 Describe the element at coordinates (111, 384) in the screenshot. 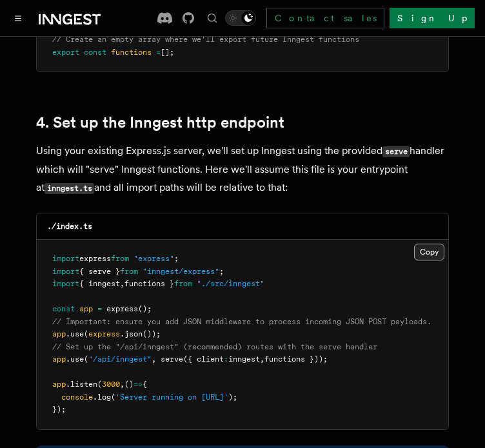

I see `span: 3000` at that location.